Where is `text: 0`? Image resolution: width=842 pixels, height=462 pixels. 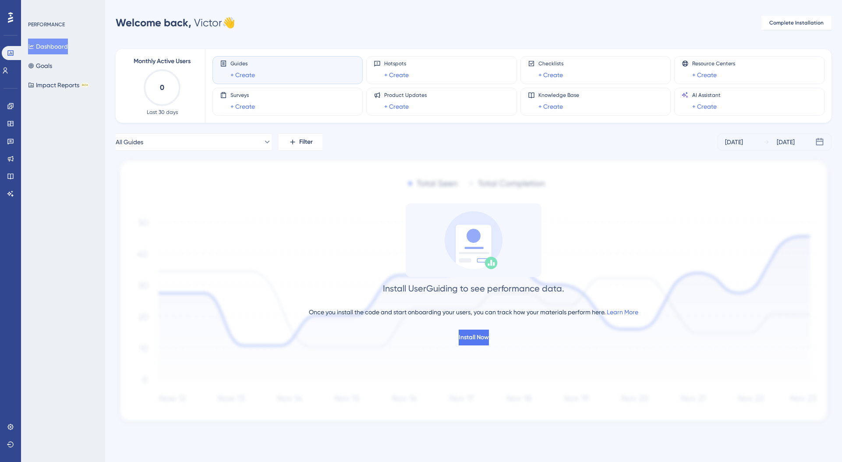
text: 0 is located at coordinates (162, 87).